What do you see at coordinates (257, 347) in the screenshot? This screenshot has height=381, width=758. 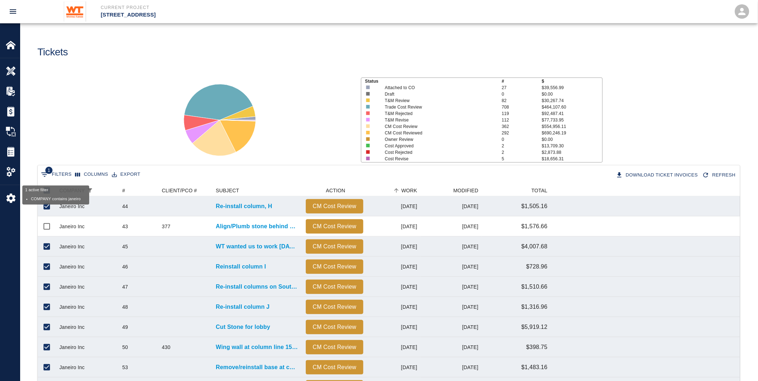 I see `a: Wing wall at column line 15 needs to be moved back` at bounding box center [257, 347].